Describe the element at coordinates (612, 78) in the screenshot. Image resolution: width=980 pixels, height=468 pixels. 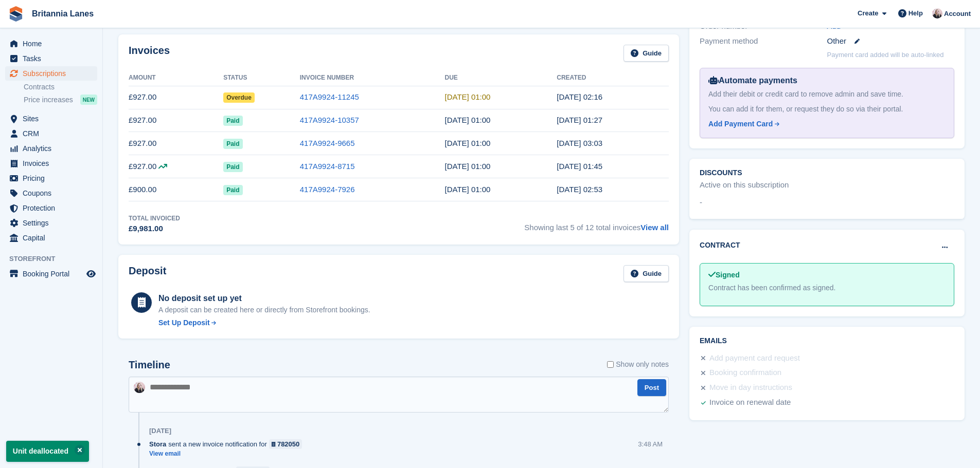
I see `th: Created` at that location.